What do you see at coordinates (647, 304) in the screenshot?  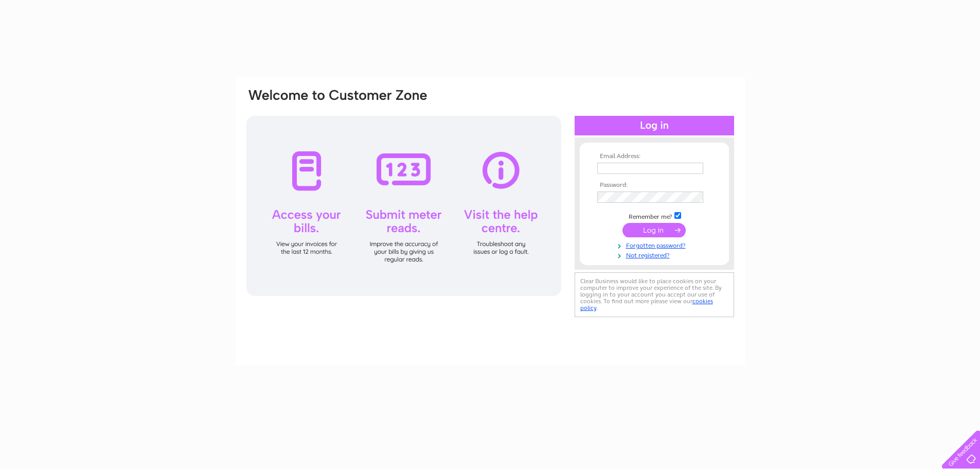 I see `a: cookies policy` at bounding box center [647, 304].